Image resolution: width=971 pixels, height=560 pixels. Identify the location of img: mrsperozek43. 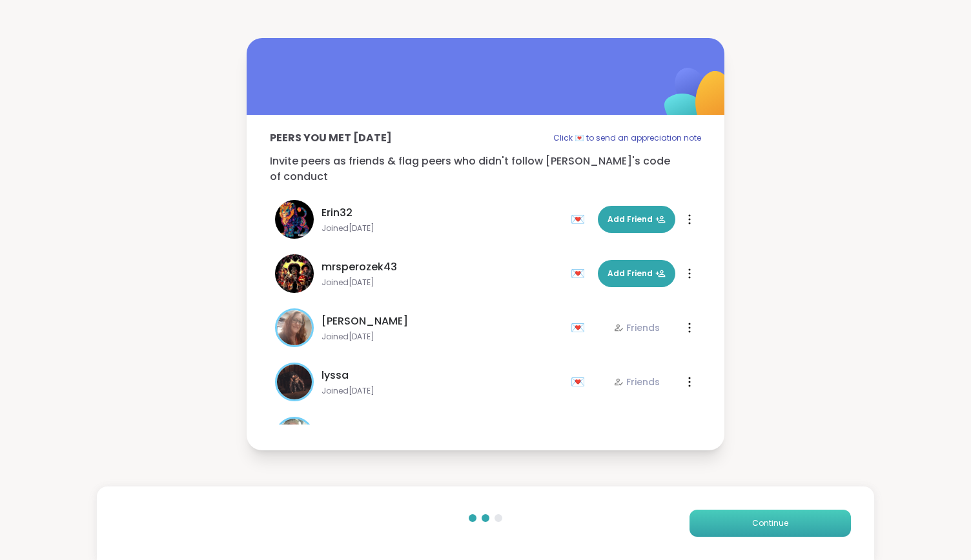
(294, 274).